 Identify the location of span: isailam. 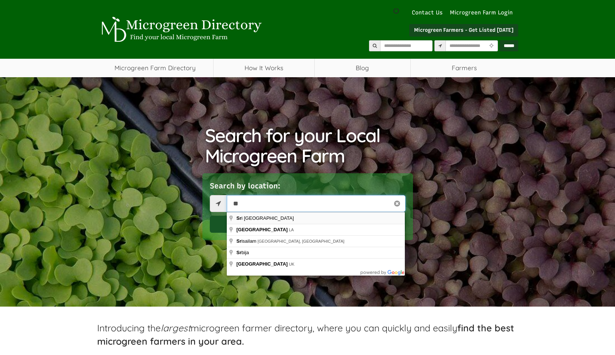
(247, 241).